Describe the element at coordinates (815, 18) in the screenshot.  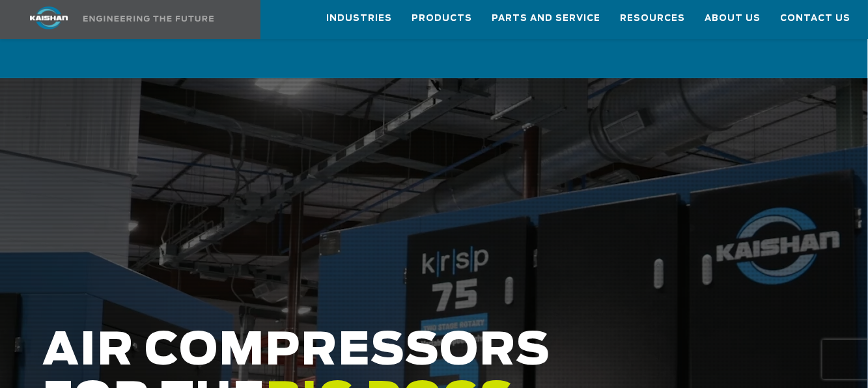
I see `span: Contact Us` at that location.